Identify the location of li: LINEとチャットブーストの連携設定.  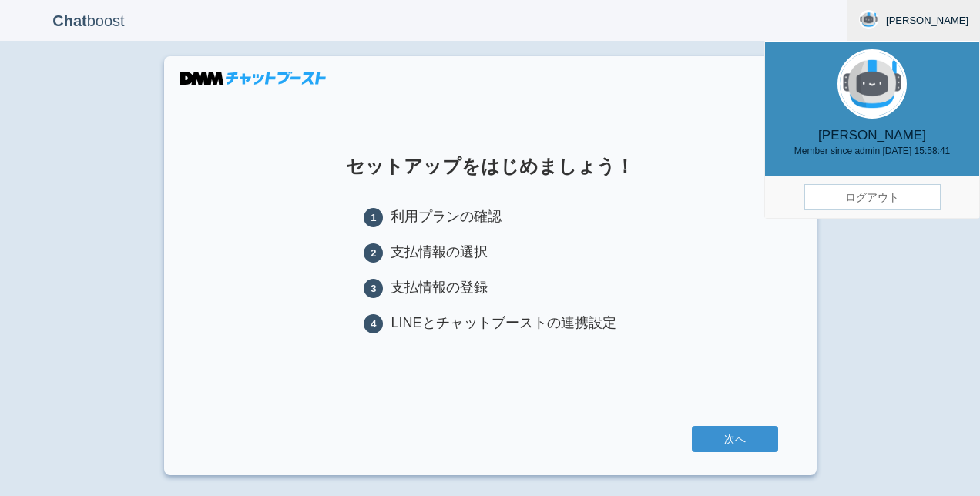
(490, 323).